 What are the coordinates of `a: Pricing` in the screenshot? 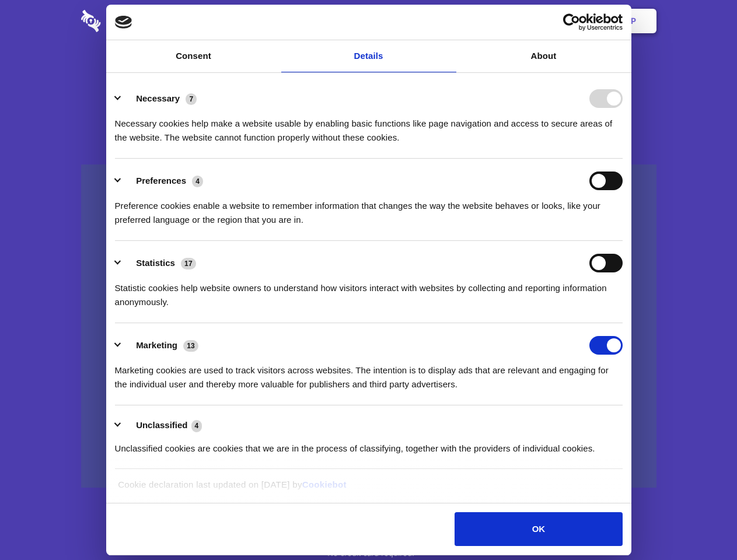 It's located at (367, 21).